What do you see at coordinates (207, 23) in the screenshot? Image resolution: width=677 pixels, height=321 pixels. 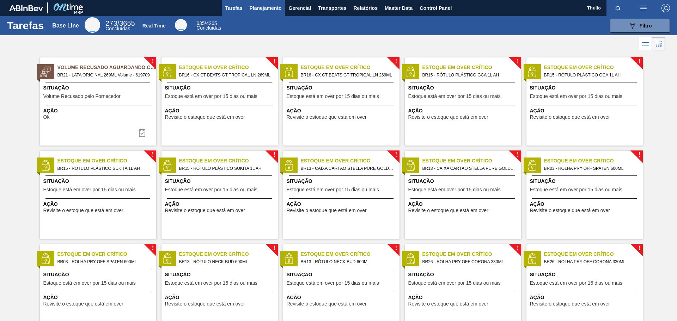 I see `span: / 4265` at bounding box center [207, 23].